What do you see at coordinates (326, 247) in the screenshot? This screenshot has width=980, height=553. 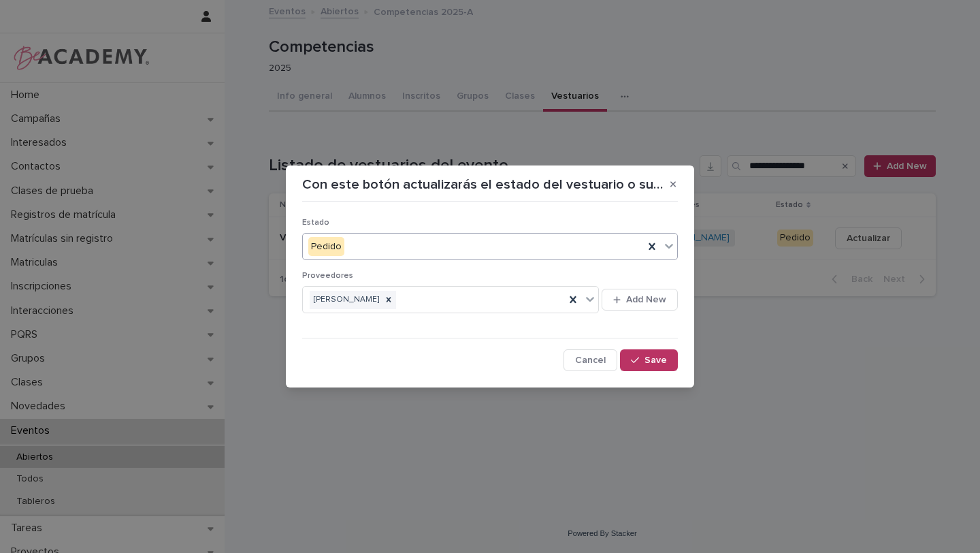 I see `div: Pedido` at bounding box center [326, 247].